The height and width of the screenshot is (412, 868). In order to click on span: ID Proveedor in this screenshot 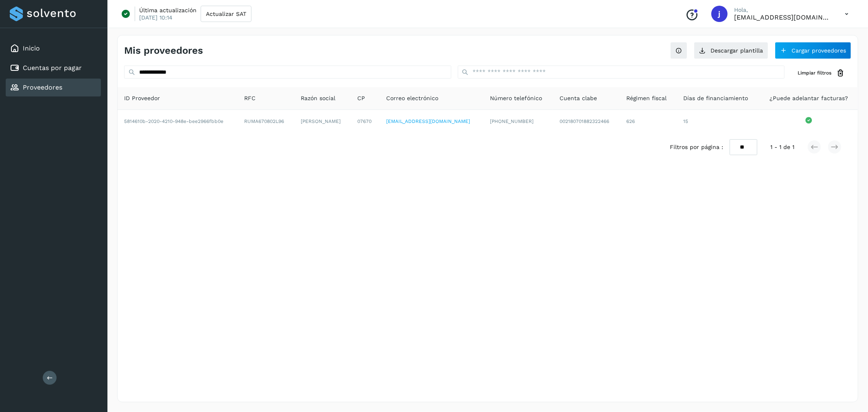, I will do `click(142, 98)`.